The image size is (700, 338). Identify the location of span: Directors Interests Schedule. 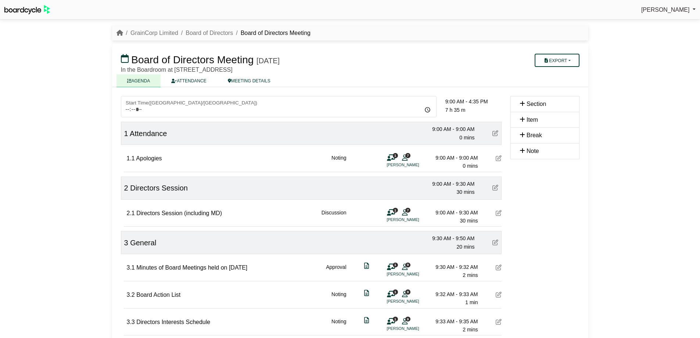
(173, 322).